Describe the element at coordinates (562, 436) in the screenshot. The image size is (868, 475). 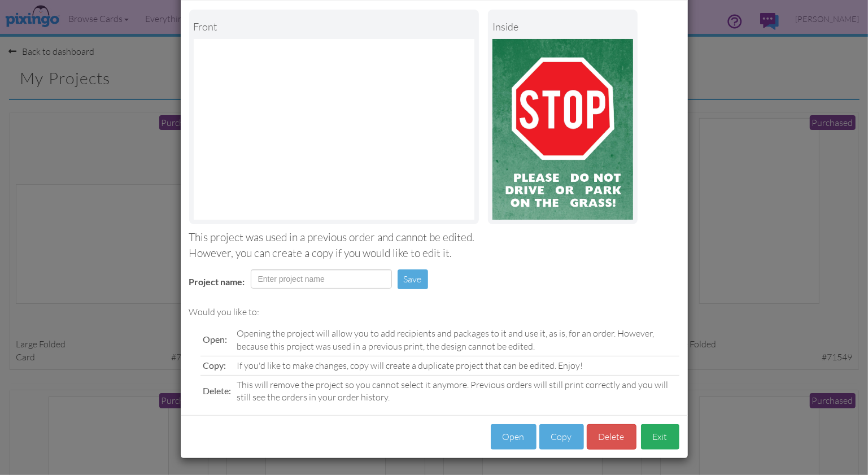
I see `button: Copy` at that location.